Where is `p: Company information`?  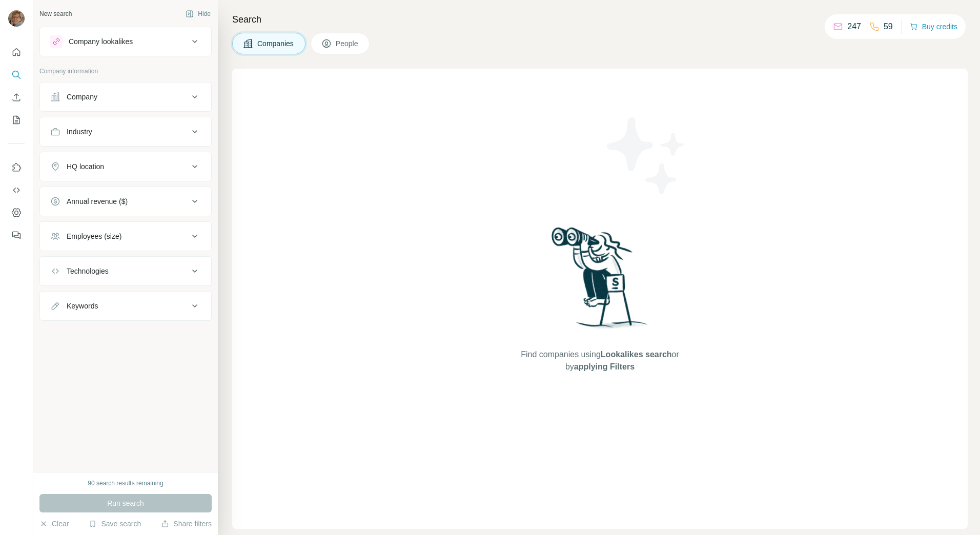 p: Company information is located at coordinates (126, 71).